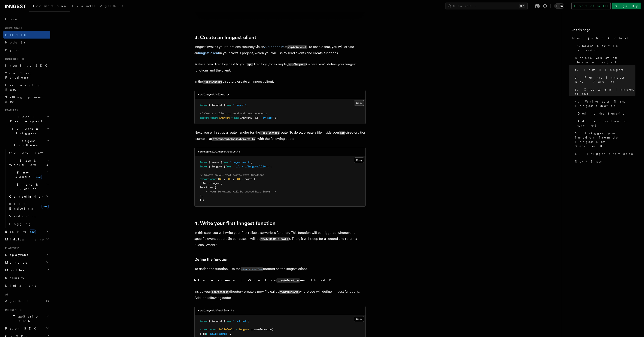 The height and width of the screenshot is (337, 644). Describe the element at coordinates (20, 286) in the screenshot. I see `span: Limitations` at that location.